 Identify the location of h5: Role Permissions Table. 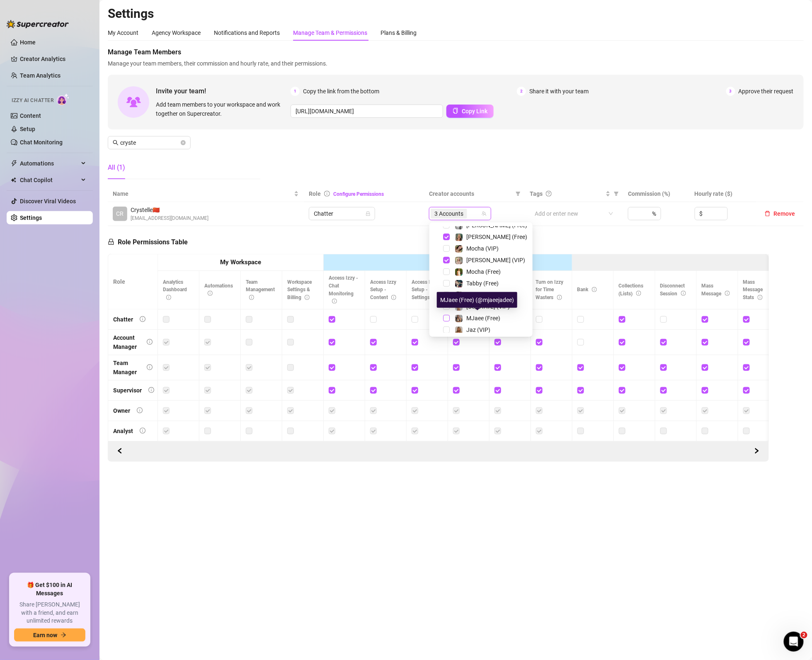
(148, 242).